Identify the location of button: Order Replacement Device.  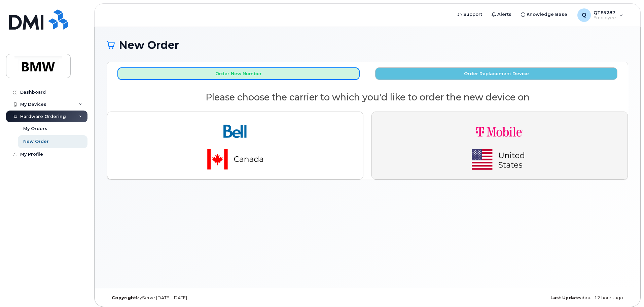
(496, 74).